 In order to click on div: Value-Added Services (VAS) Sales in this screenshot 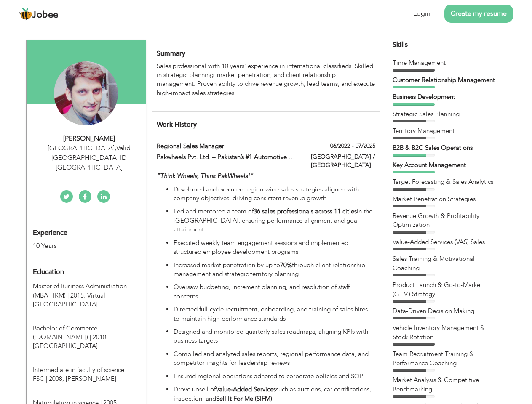, I will do `click(445, 242)`.